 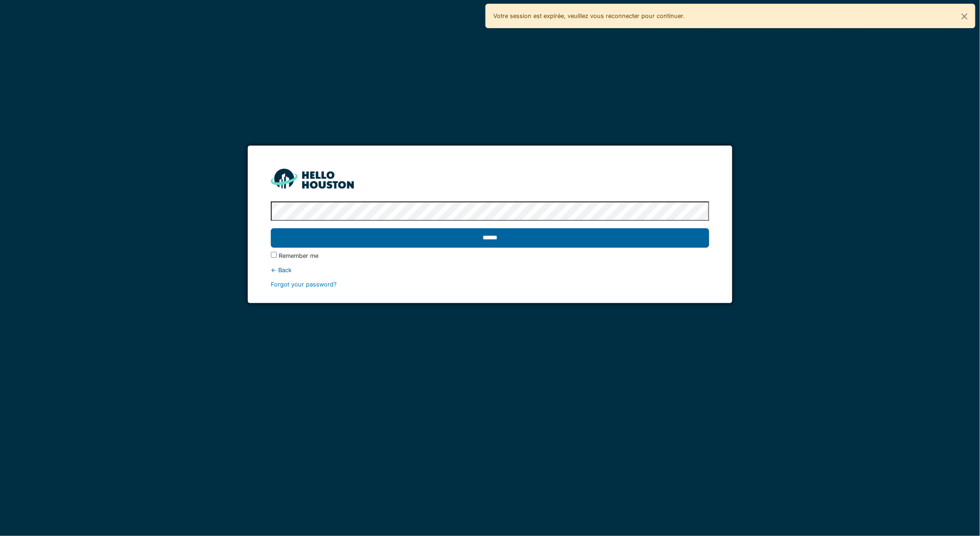 What do you see at coordinates (299, 255) in the screenshot?
I see `label: Remember me` at bounding box center [299, 255].